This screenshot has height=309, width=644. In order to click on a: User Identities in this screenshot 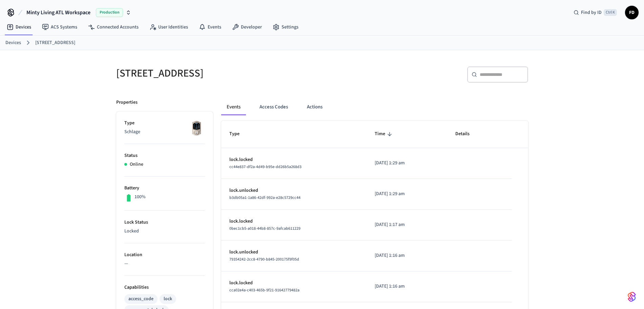, I will do `click(169, 27)`.